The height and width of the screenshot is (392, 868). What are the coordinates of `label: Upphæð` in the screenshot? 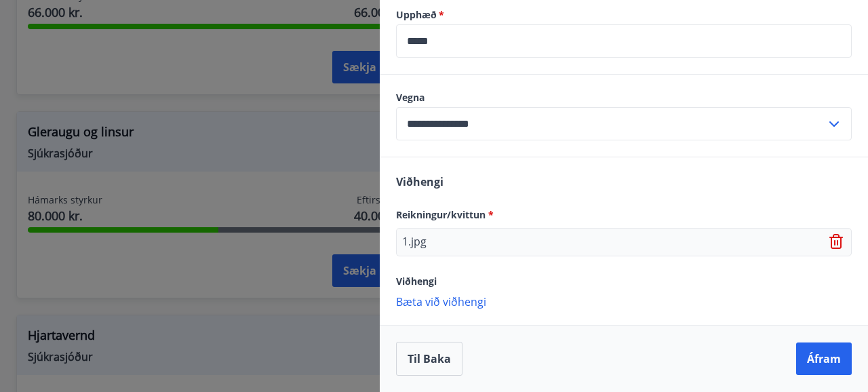 It's located at (623, 15).